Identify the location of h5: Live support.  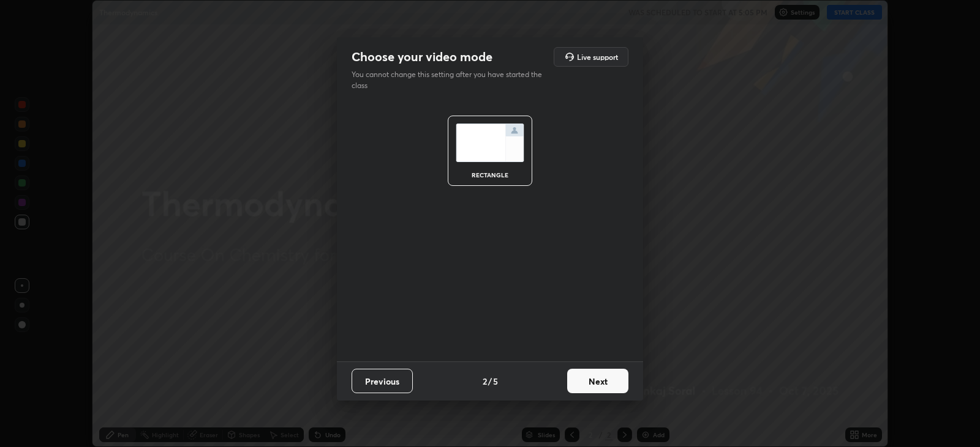
(597, 57).